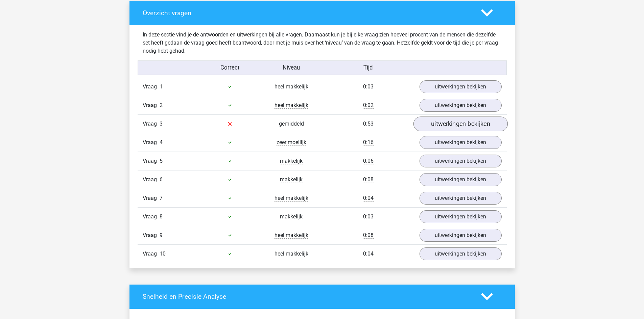 This screenshot has height=319, width=644. Describe the element at coordinates (161, 235) in the screenshot. I see `span: 9` at that location.